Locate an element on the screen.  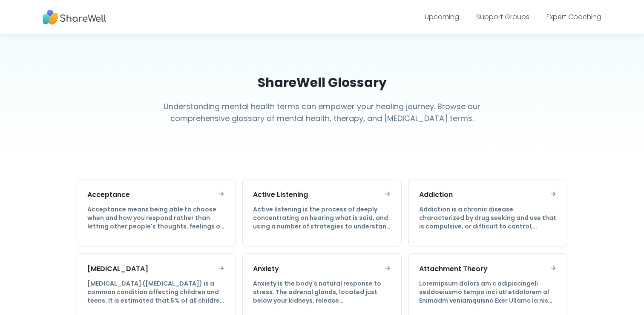
p: Anxiety is the body's natural response to stress. The adrenal glands, located just below your kid... is located at coordinates (322, 292).